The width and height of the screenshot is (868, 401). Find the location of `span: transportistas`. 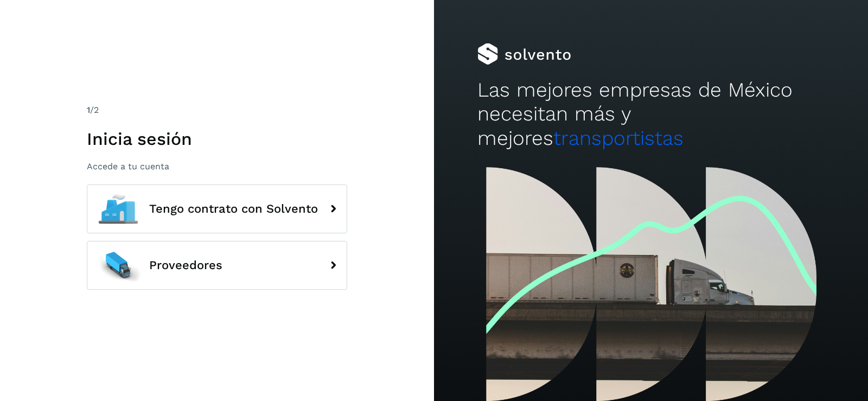

span: transportistas is located at coordinates (619, 138).